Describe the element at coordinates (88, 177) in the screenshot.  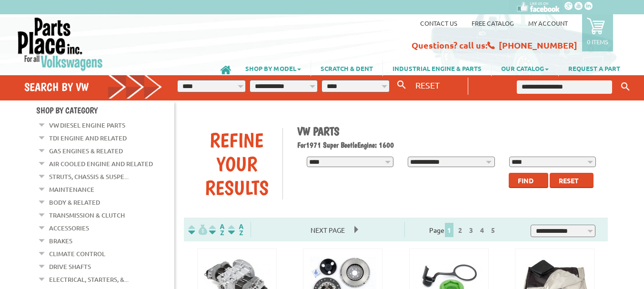
I see `a: Struts, Chassis & Suspe...` at that location.